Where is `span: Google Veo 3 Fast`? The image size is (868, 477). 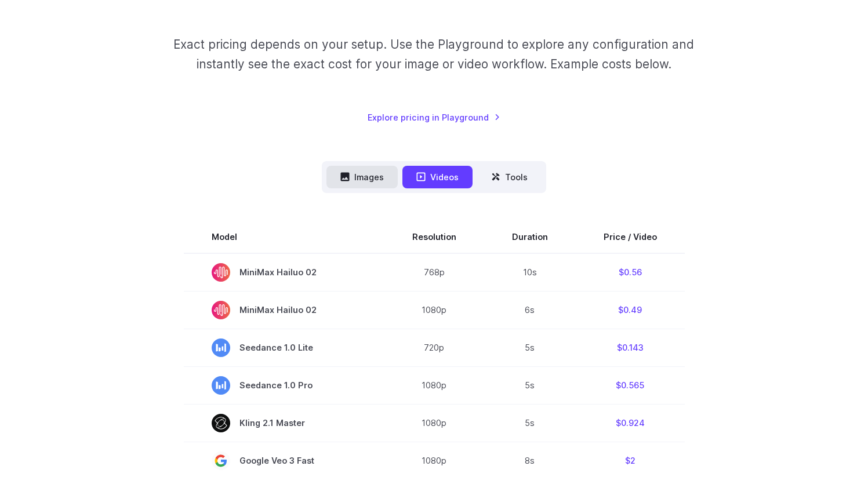 span: Google Veo 3 Fast is located at coordinates (284, 461).